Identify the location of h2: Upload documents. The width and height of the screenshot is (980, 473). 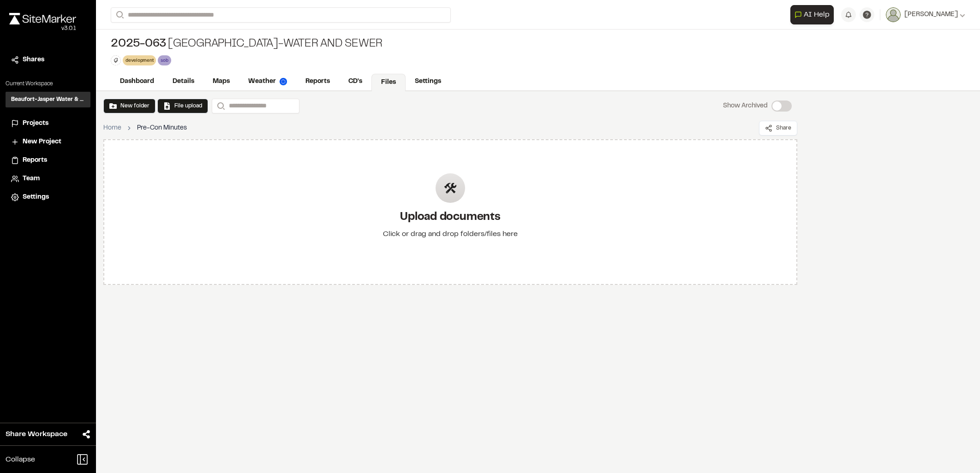
(450, 218).